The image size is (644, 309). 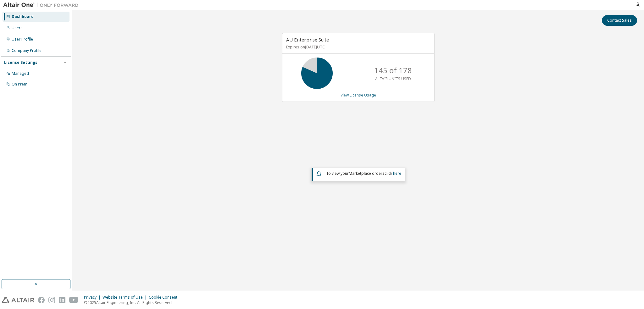 I want to click on div: Privacy, so click(x=93, y=298).